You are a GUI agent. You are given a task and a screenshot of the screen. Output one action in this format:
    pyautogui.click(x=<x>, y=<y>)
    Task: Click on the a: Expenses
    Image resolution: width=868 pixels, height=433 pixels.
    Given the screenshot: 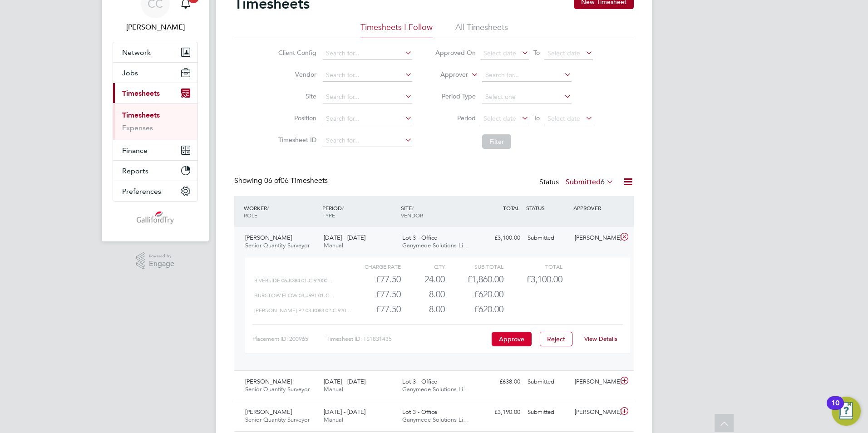 What is the action you would take?
    pyautogui.click(x=137, y=127)
    